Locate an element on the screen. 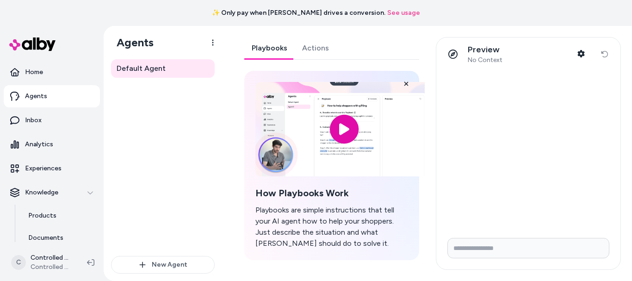 The height and width of the screenshot is (281, 632). a: Documents is located at coordinates (59, 238).